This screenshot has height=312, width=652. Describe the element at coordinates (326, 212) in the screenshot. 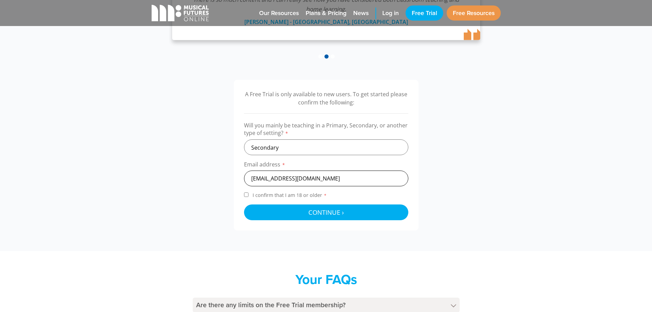

I see `span: Continue ›` at that location.